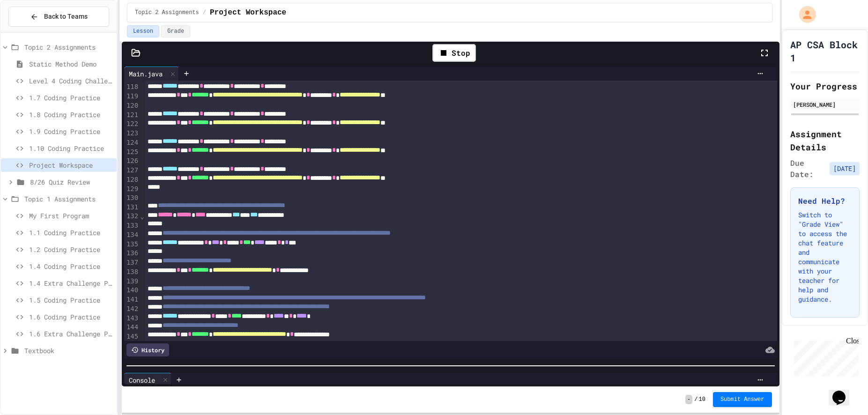 This screenshot has height=415, width=868. I want to click on div: My Account, so click(804, 15).